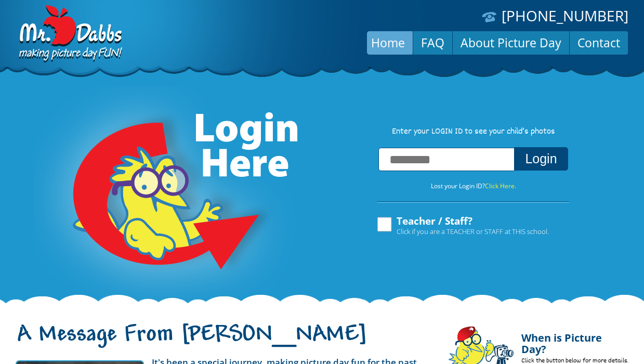 This screenshot has height=364, width=644. I want to click on span: Click if you are a TEACHER or STAFF at THIS school., so click(473, 231).